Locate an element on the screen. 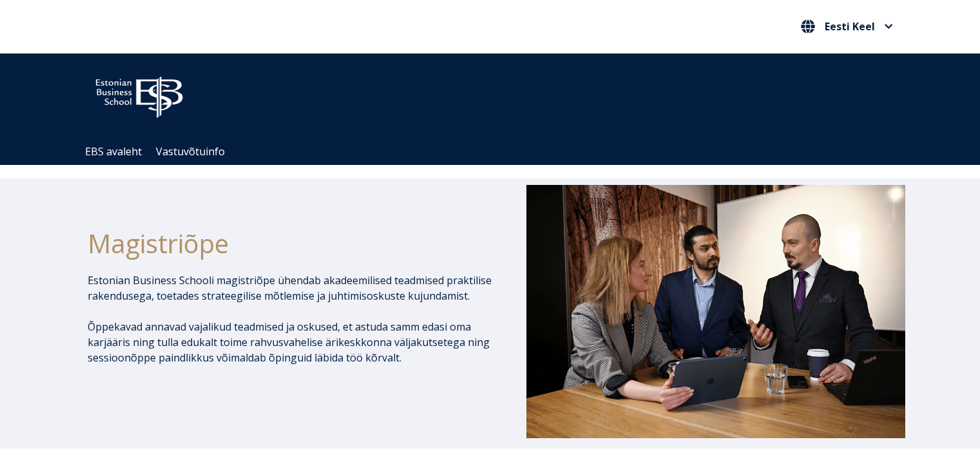 This screenshot has height=453, width=980. h1: Magistriõpe is located at coordinates (290, 243).